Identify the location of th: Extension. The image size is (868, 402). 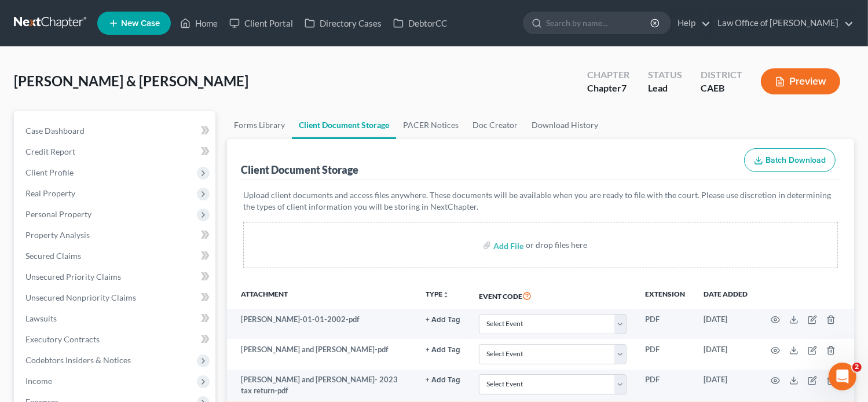
(665, 296).